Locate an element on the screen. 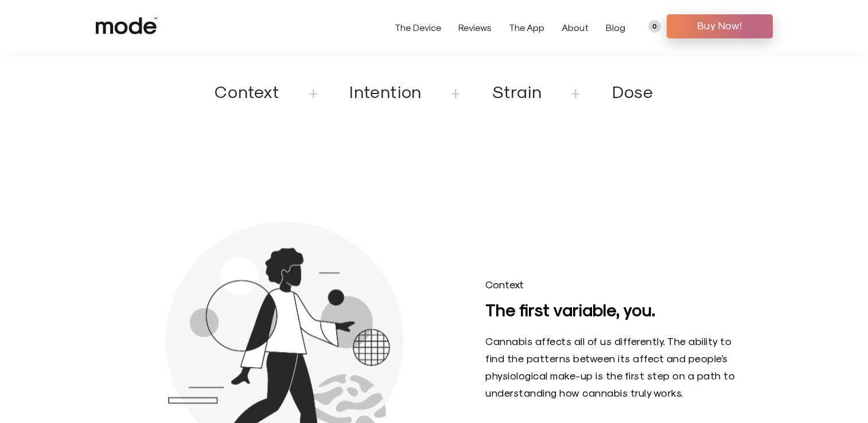  li: Dose is located at coordinates (632, 91).